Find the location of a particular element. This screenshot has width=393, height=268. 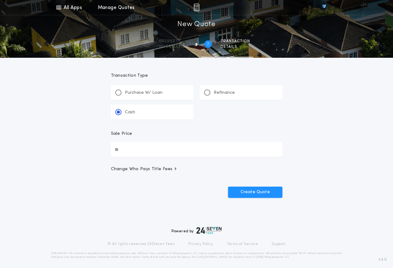

a: Support is located at coordinates (278, 244).